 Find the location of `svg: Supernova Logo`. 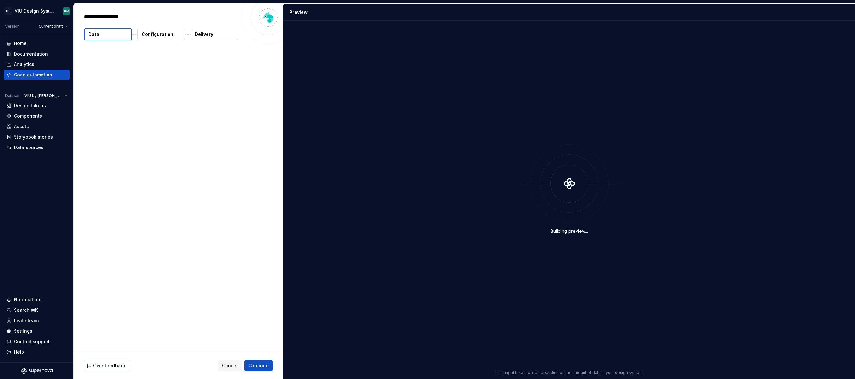

svg: Supernova Logo is located at coordinates (37, 370).